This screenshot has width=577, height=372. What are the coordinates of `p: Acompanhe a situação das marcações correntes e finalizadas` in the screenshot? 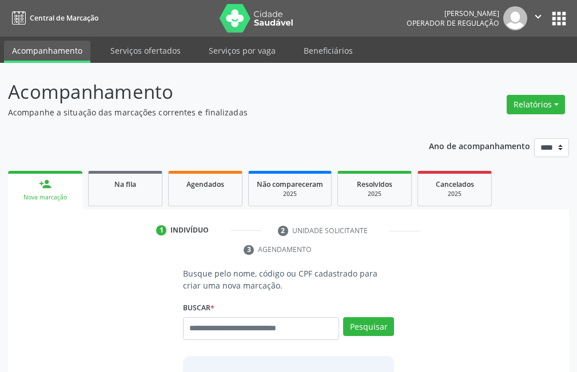 It's located at (204, 112).